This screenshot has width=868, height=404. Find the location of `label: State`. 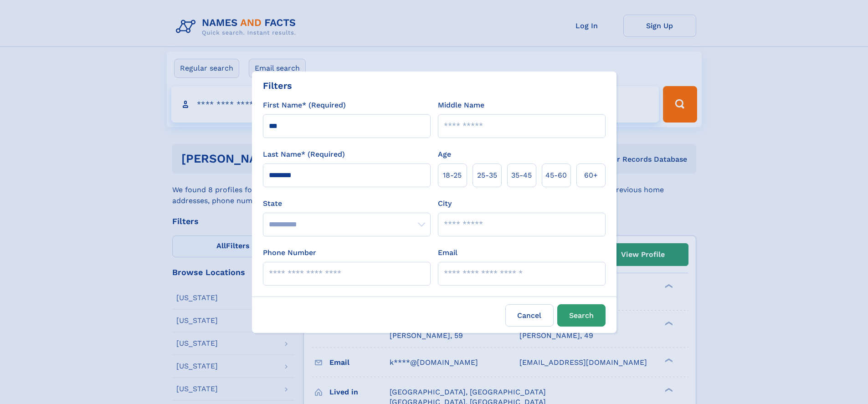

label: State is located at coordinates (347, 203).